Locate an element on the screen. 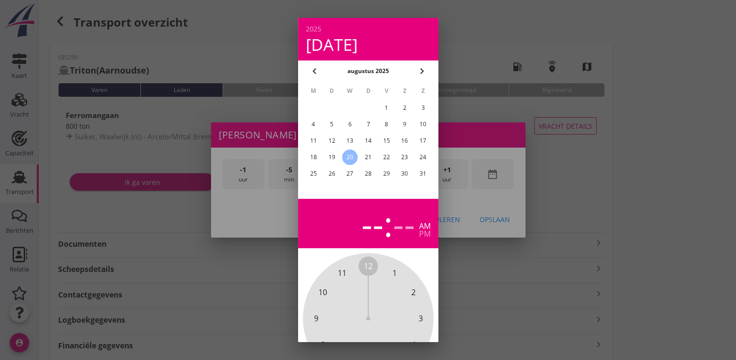 Image resolution: width=736 pixels, height=360 pixels. div: 21 is located at coordinates (368, 157).